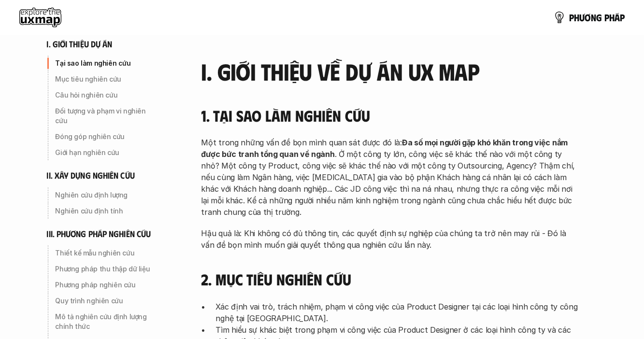  What do you see at coordinates (593, 17) in the screenshot?
I see `span: n` at bounding box center [593, 17].